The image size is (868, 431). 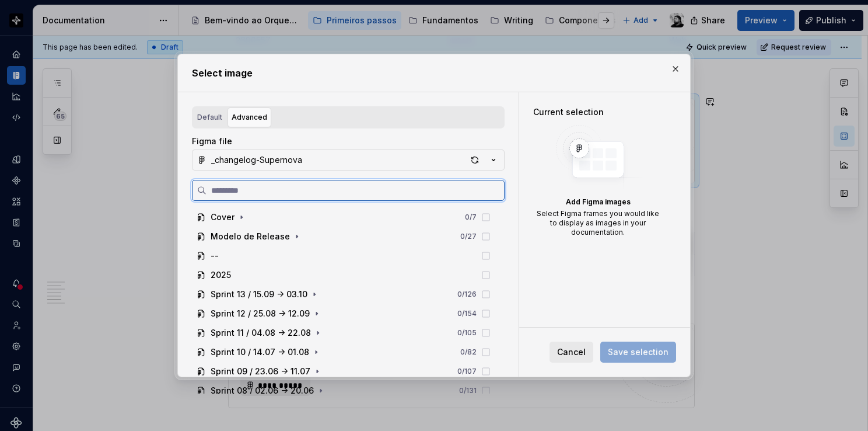 I want to click on div: Sprint 09 / 23.06 -> 11.07, so click(x=260, y=372).